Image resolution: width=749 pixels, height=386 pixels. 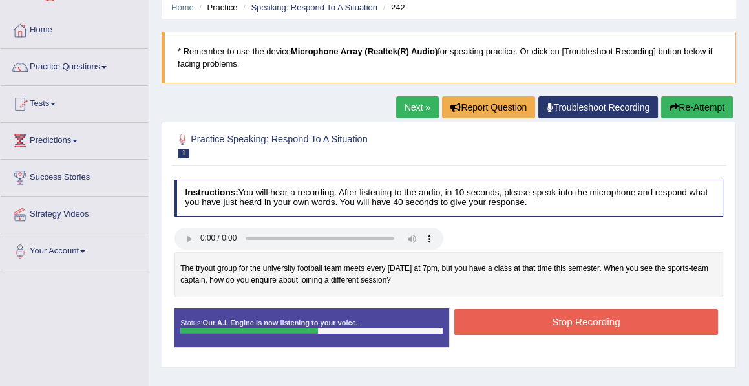 I want to click on li: 242, so click(x=392, y=7).